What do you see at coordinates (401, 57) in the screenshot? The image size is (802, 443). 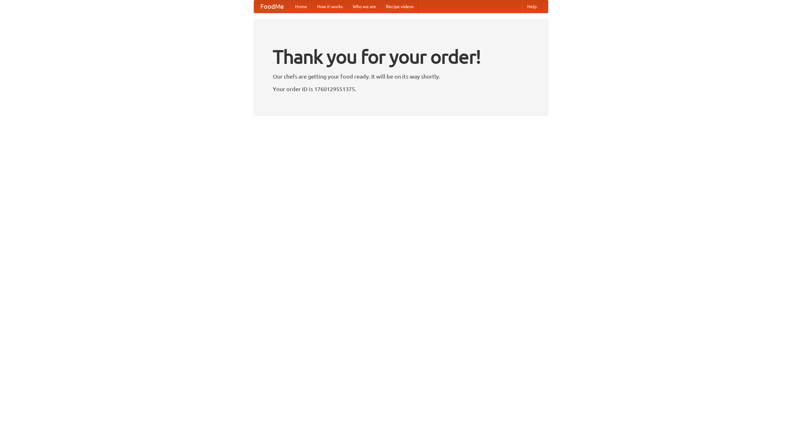 I see `h1: Thank you for your order!` at bounding box center [401, 57].